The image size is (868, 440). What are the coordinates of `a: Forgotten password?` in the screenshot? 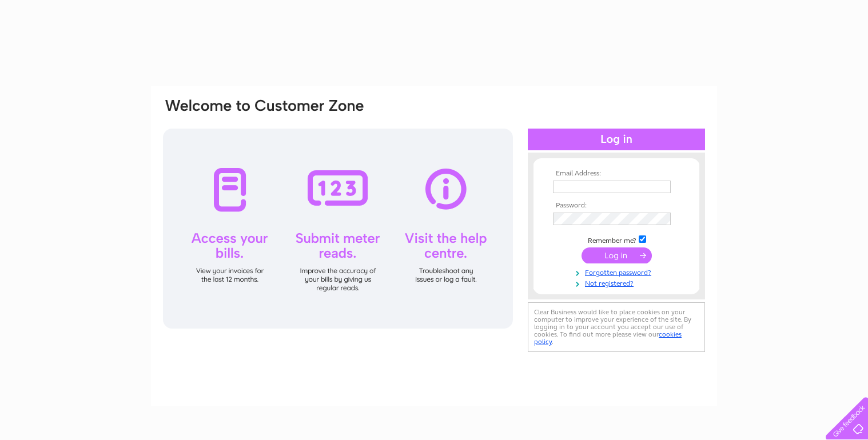 It's located at (618, 272).